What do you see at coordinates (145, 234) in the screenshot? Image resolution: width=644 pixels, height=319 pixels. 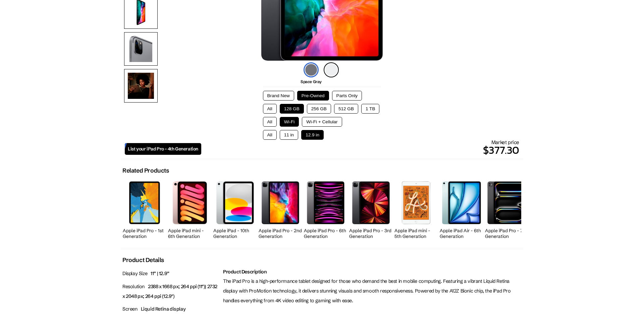 I see `h2: Apple iPad Pro - 1st Generation` at bounding box center [145, 234].